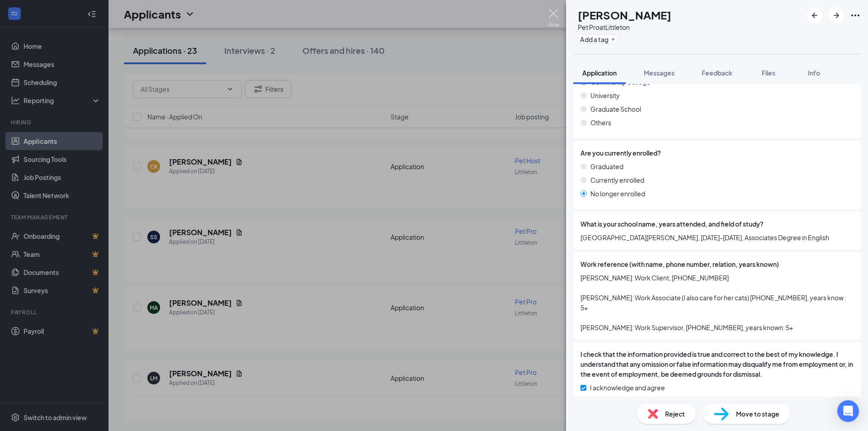 The height and width of the screenshot is (431, 868). What do you see at coordinates (836, 16) in the screenshot?
I see `button: ArrowRight` at bounding box center [836, 16].